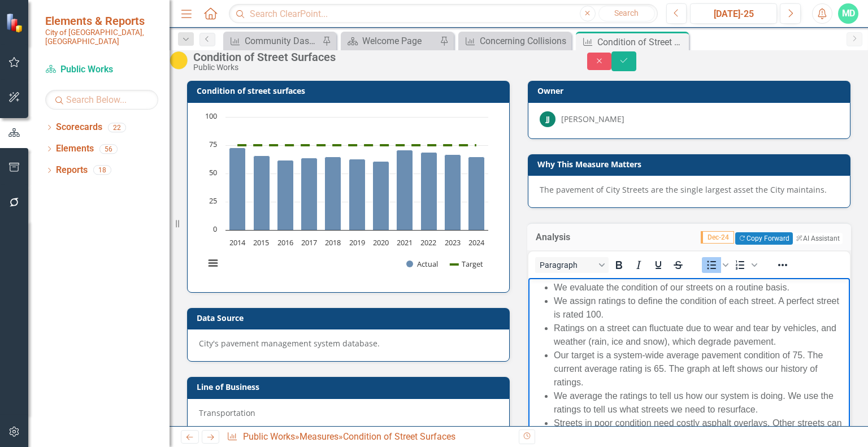 The width and height of the screenshot is (868, 447). What do you see at coordinates (381, 195) in the screenshot?
I see `path: 2020, 61. Actual.` at bounding box center [381, 195].